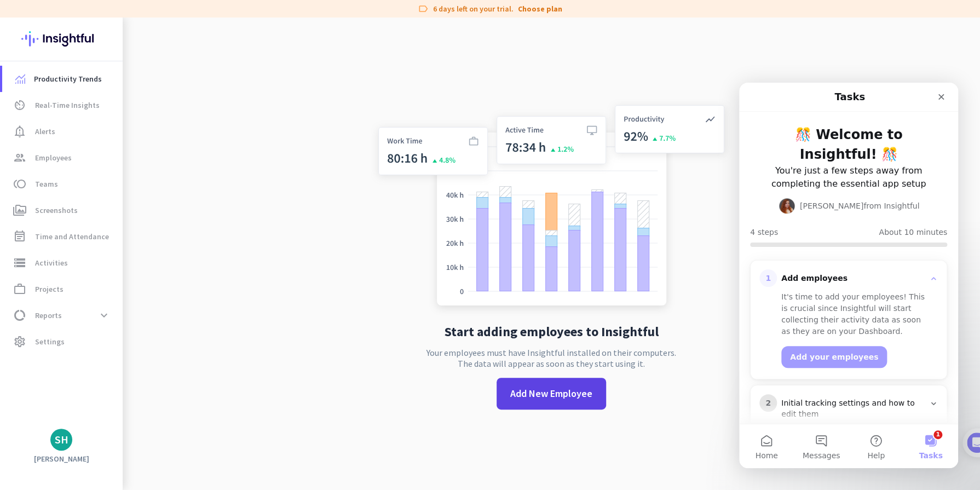 The width and height of the screenshot is (980, 490). What do you see at coordinates (52, 262) in the screenshot?
I see `span: Activities` at bounding box center [52, 262].